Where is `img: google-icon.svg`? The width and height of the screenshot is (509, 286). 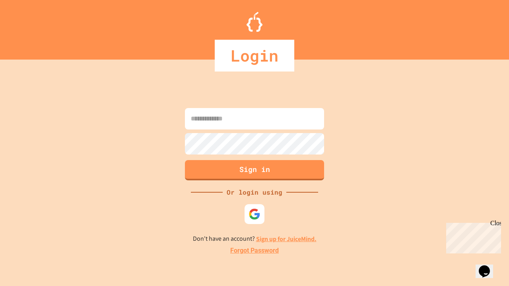
img: google-icon.svg is located at coordinates (254, 214).